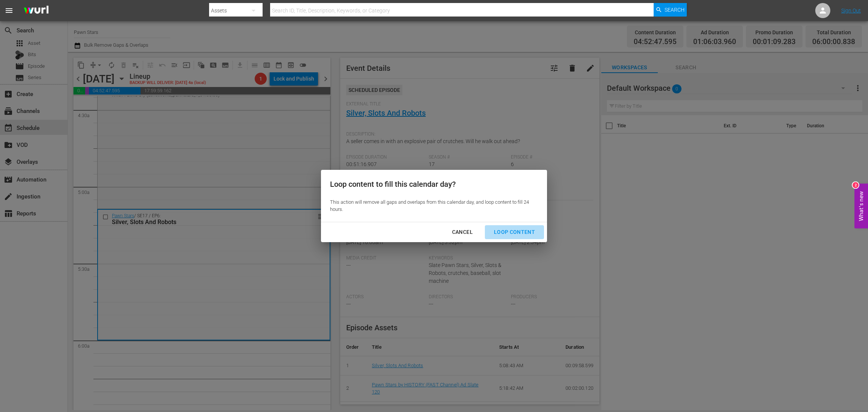 The image size is (868, 412). Describe the element at coordinates (856, 185) in the screenshot. I see `div: 2` at that location.